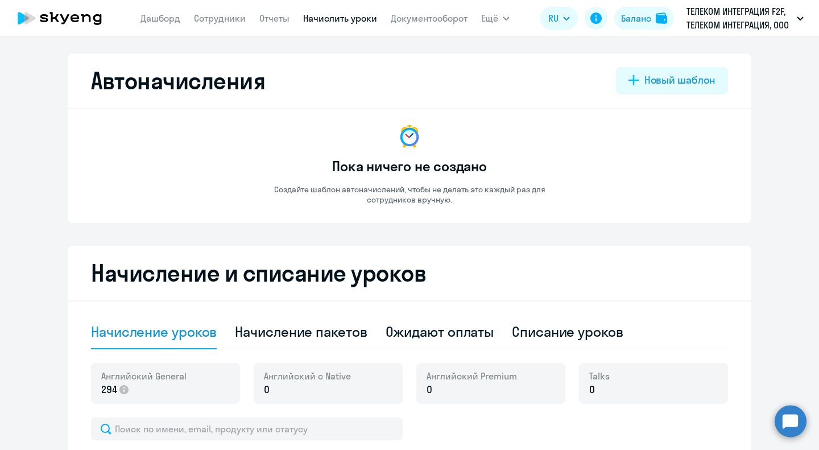 The width and height of the screenshot is (819, 450). What do you see at coordinates (554, 18) in the screenshot?
I see `span: RU` at bounding box center [554, 18].